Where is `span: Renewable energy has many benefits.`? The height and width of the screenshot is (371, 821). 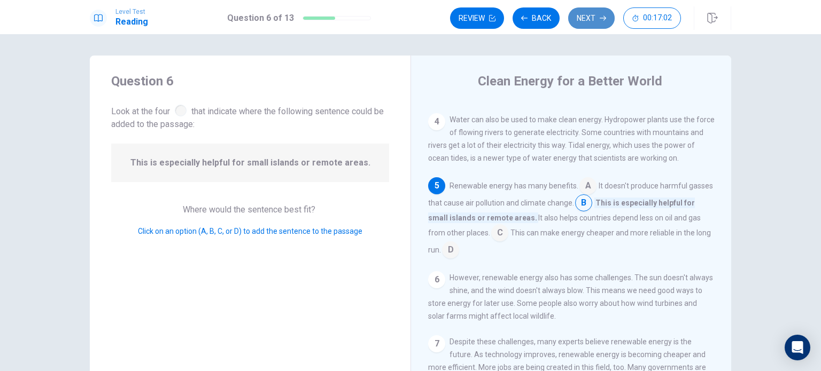 span: Renewable energy has many benefits. is located at coordinates (514, 186).